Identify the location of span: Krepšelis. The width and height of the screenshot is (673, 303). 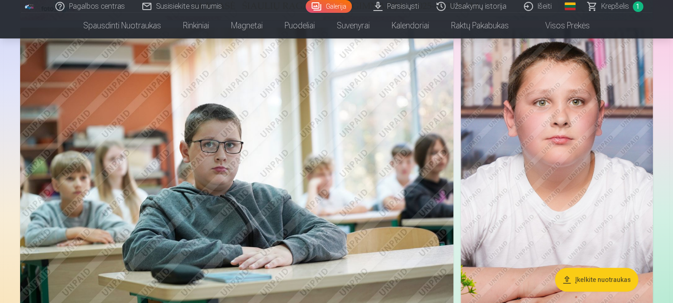
(615, 6).